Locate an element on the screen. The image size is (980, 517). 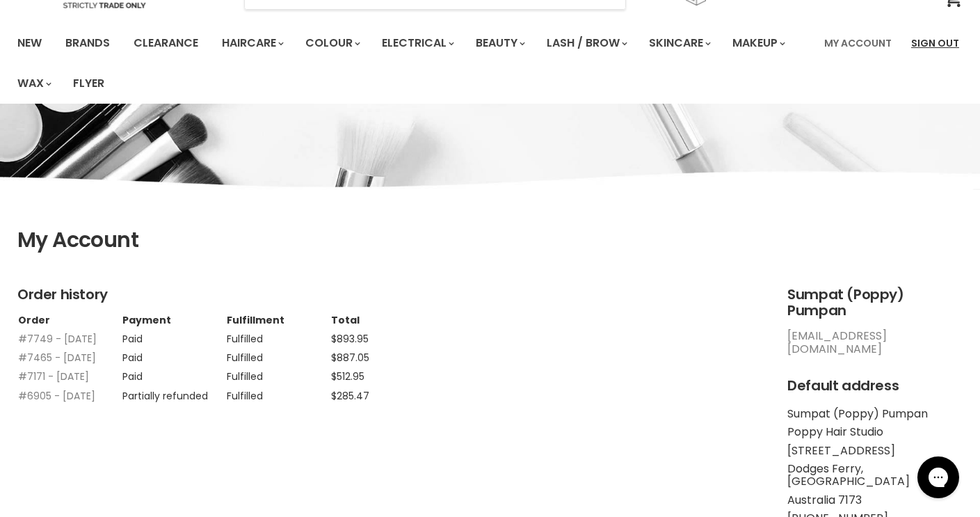
a: Clearance is located at coordinates (166, 44).